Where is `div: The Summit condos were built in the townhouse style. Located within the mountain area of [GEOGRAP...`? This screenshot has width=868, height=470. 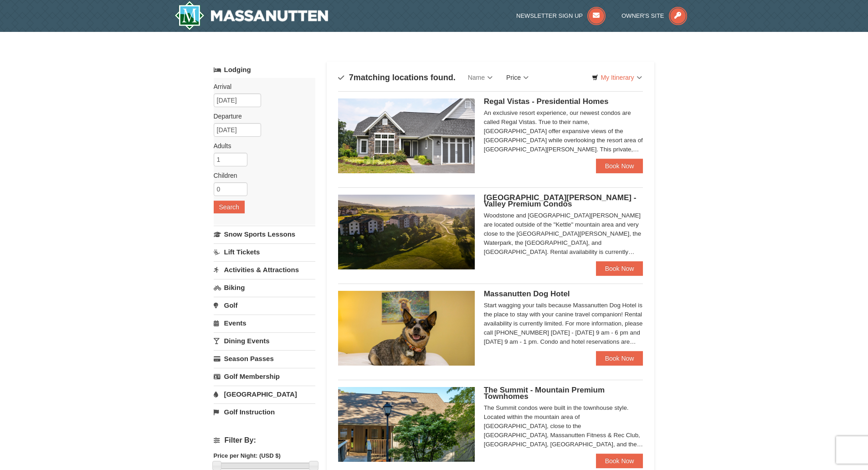 div: The Summit condos were built in the townhouse style. Located within the mountain area of [GEOGRAP... is located at coordinates (564, 427).